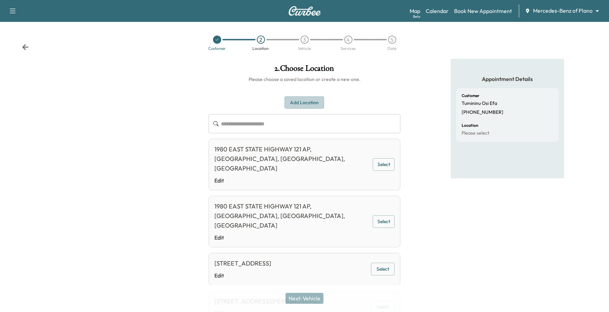  Describe the element at coordinates (217, 49) in the screenshot. I see `div: Customer` at that location.